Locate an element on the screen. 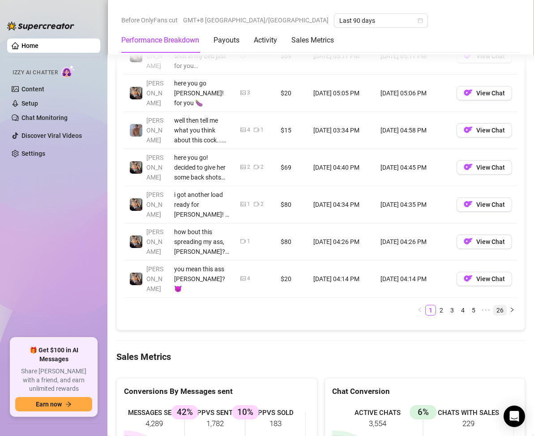 Image resolution: width=534 pixels, height=436 pixels. span: left is located at coordinates (420, 310).